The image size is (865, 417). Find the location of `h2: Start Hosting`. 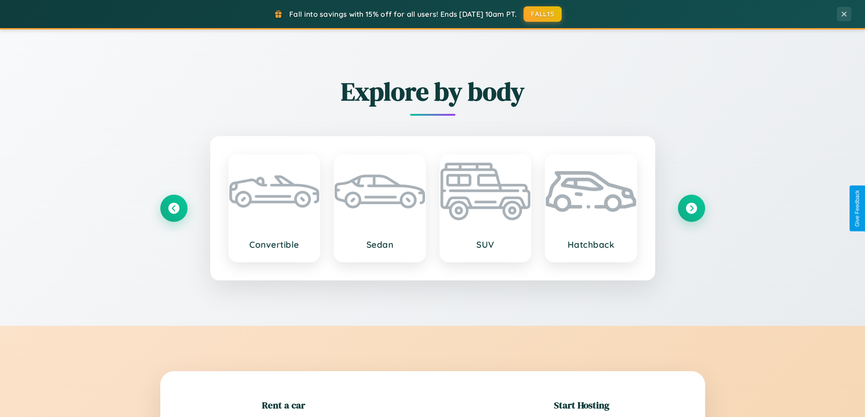

h2: Start Hosting is located at coordinates (582, 405).